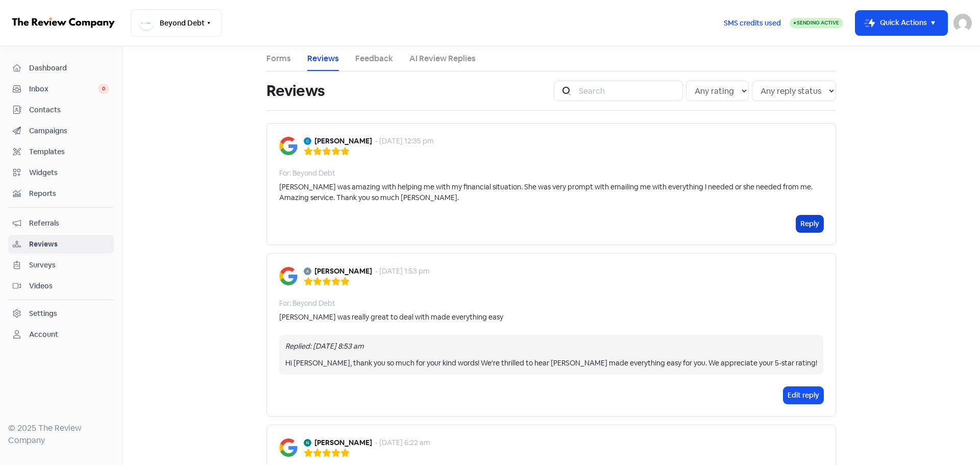 This screenshot has width=980, height=465. Describe the element at coordinates (61, 152) in the screenshot. I see `a: Templates` at that location.